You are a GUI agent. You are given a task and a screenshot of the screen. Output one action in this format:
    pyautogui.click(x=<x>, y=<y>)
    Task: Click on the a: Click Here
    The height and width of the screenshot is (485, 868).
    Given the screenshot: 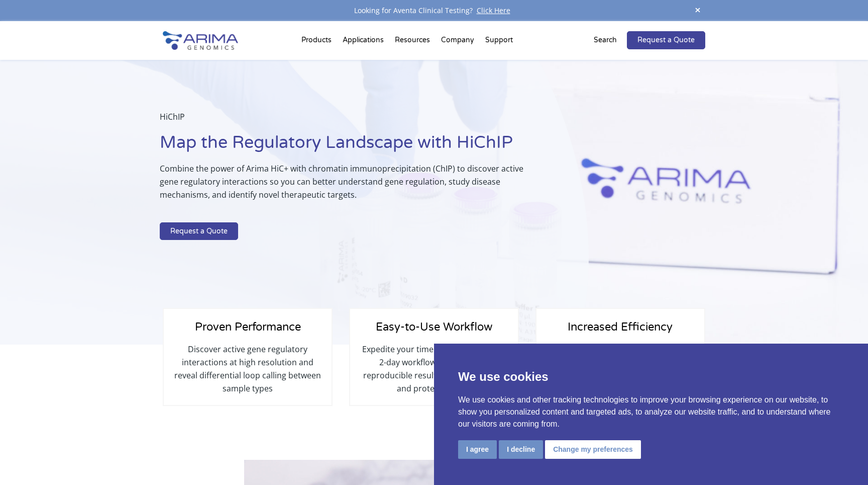 What is the action you would take?
    pyautogui.click(x=493, y=10)
    